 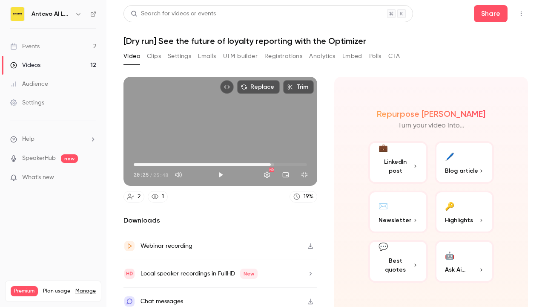 What do you see at coordinates (465, 162) in the screenshot?
I see `button: 🖊️Blog article` at bounding box center [465, 162].